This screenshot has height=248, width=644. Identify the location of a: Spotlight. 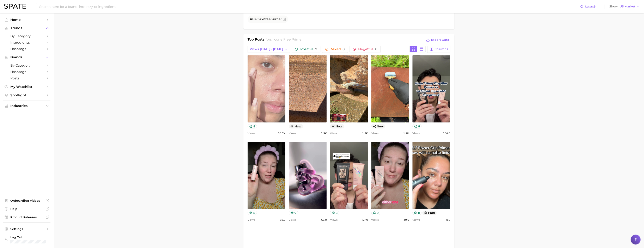
(27, 95).